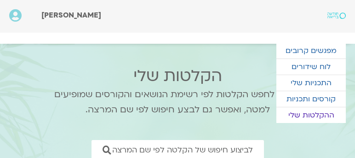 Image resolution: width=355 pixels, height=158 pixels. I want to click on a: מפגשים קרובים, so click(311, 51).